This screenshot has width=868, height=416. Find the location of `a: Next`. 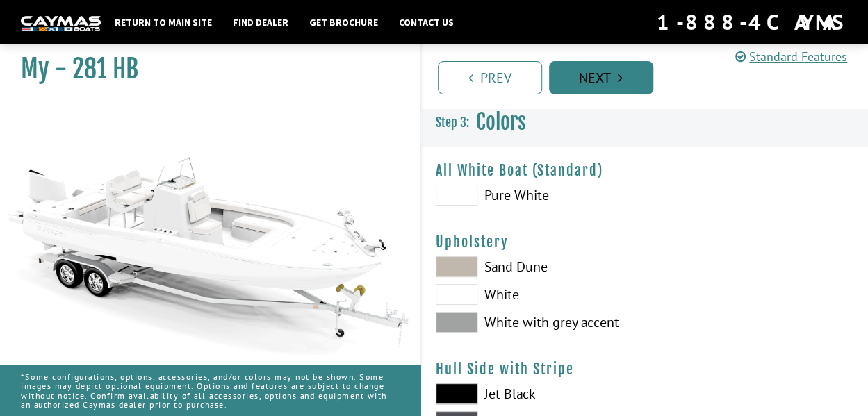

a: Next is located at coordinates (601, 78).